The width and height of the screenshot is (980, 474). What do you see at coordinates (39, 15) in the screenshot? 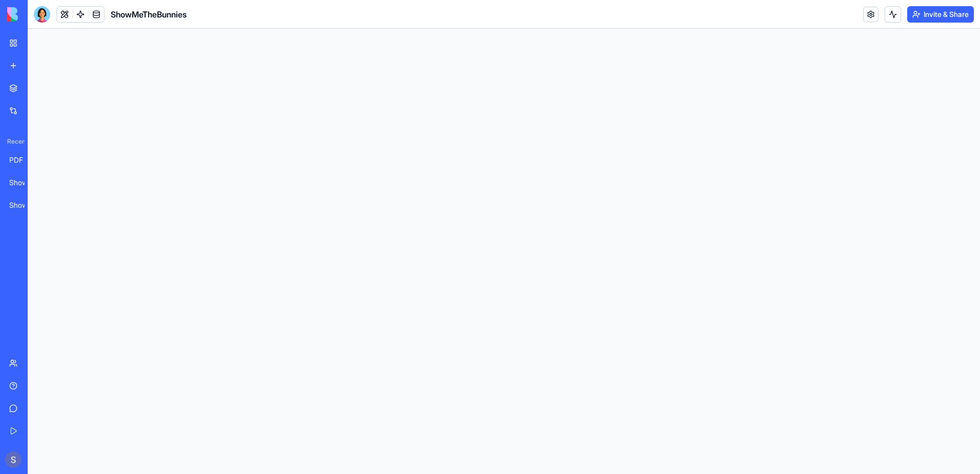
I see `img: logo` at bounding box center [39, 15].